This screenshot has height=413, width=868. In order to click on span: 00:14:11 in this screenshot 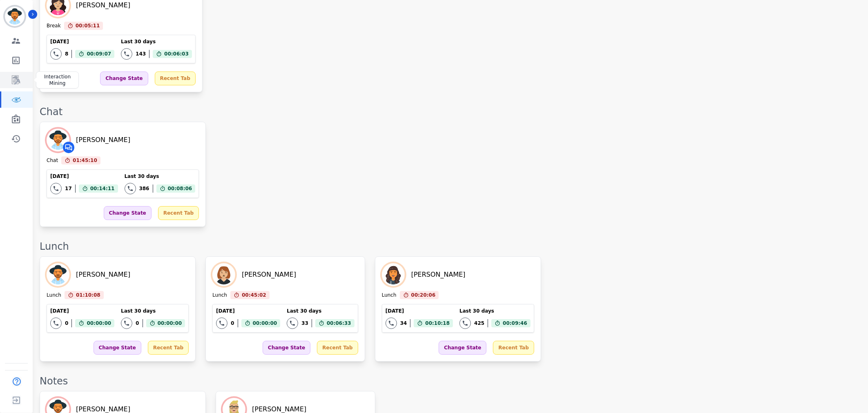, I will do `click(102, 188)`.